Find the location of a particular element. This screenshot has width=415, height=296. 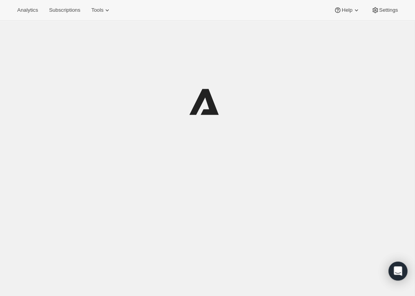

span: Settings is located at coordinates (389, 10).